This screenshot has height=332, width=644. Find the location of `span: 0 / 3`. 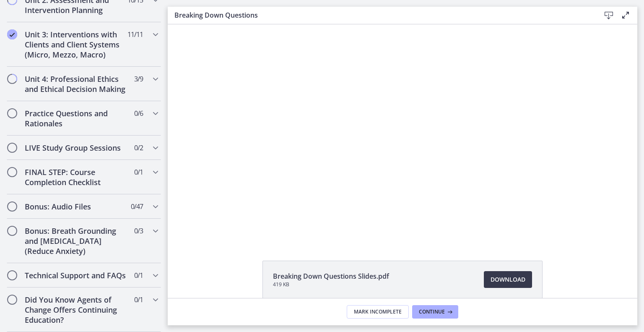

span: 0 / 3 is located at coordinates (139, 230).